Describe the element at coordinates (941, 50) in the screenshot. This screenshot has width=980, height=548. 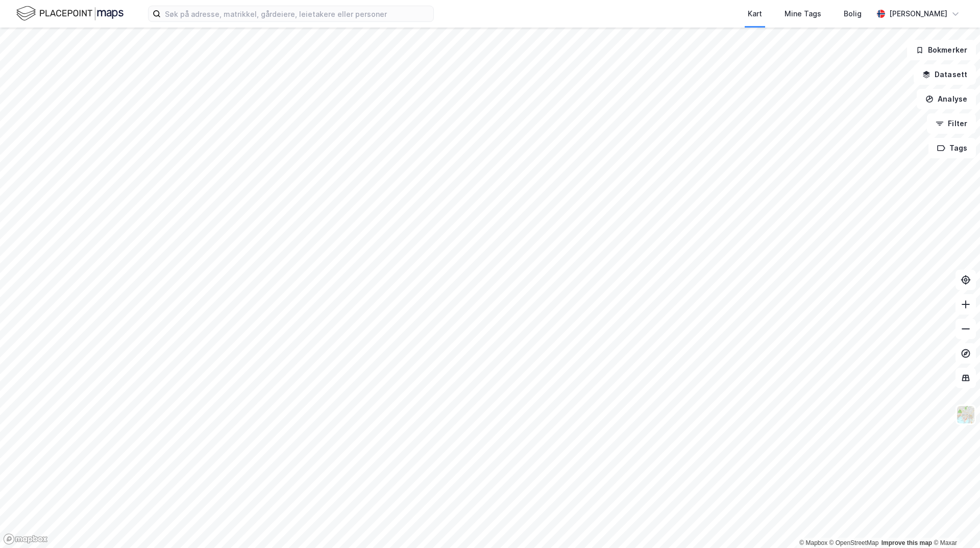
I see `button: Bokmerker` at that location.